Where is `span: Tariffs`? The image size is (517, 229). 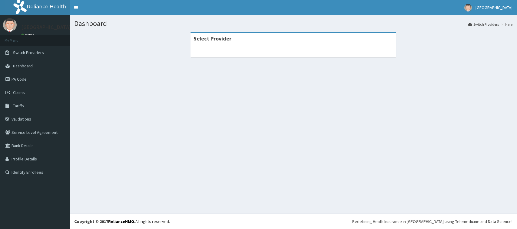 span: Tariffs is located at coordinates (18, 106).